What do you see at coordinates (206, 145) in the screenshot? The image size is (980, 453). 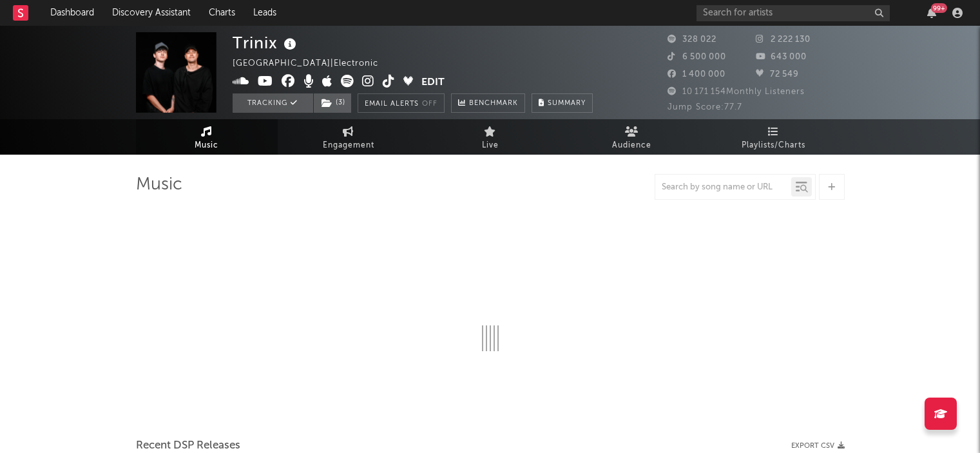 I see `span: Music` at bounding box center [206, 145].